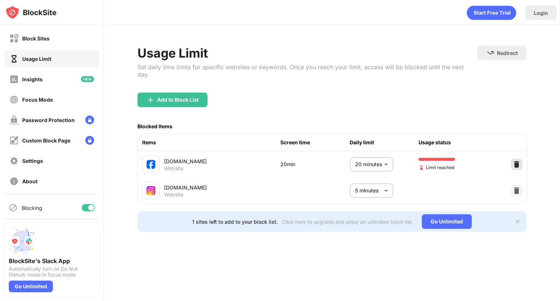 This screenshot has height=301, width=560. I want to click on img: logo-blocksite.svg, so click(31, 12).